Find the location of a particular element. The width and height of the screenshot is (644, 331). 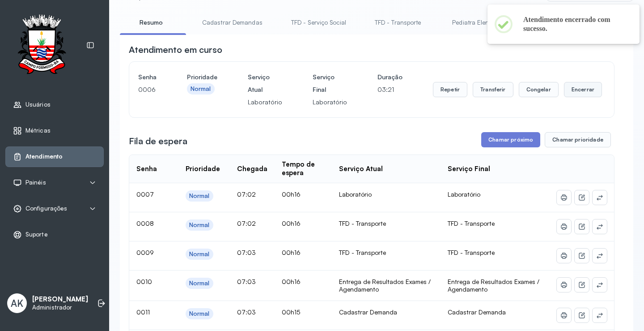

span: 0011 is located at coordinates (143, 311).